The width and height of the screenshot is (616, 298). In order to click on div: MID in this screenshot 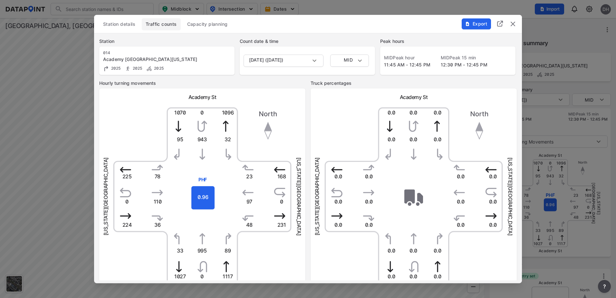, I will do `click(350, 61)`.